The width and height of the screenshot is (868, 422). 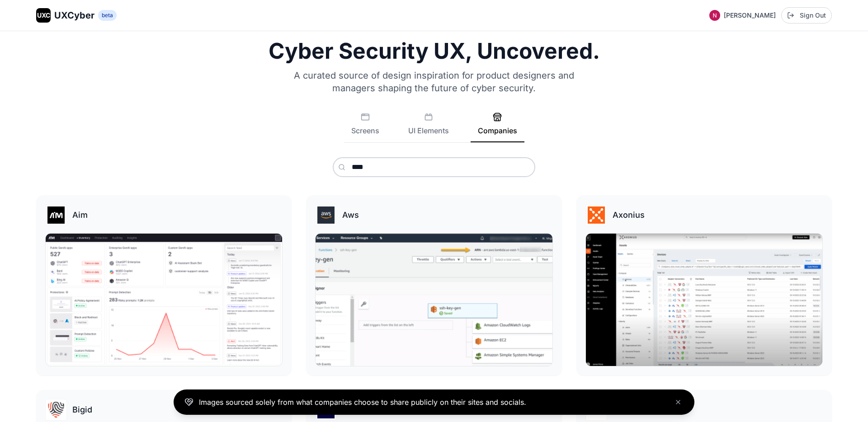 What do you see at coordinates (434, 51) in the screenshot?
I see `h1: Cyber Security UX, Uncovered.` at bounding box center [434, 51].